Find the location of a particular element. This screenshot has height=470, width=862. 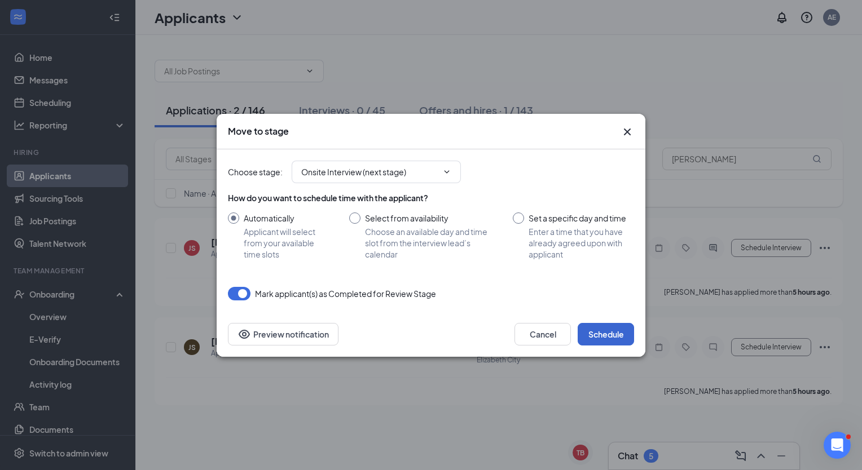

button: Preview notificationEye is located at coordinates (283, 334).